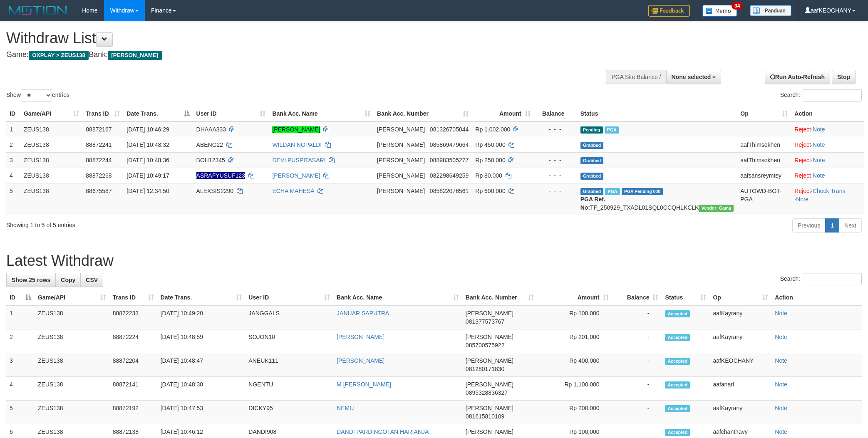 Image resolution: width=868 pixels, height=438 pixels. I want to click on td: Rp 100,000, so click(575, 317).